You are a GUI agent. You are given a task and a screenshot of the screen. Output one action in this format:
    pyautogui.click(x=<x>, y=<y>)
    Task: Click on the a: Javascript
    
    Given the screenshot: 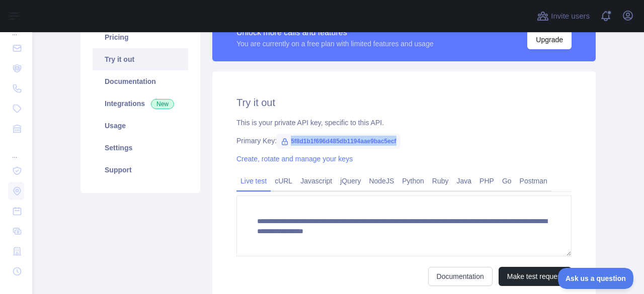 What is the action you would take?
    pyautogui.click(x=316, y=181)
    